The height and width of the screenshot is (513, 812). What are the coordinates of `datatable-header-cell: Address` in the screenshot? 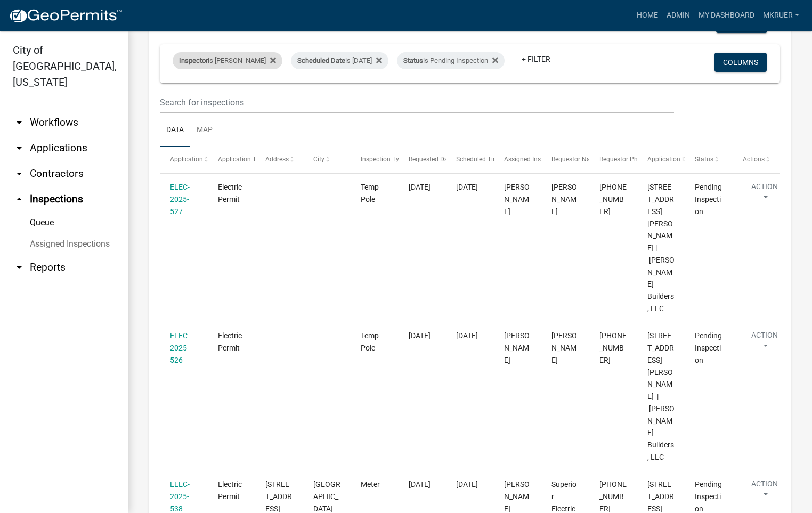 It's located at (280, 160).